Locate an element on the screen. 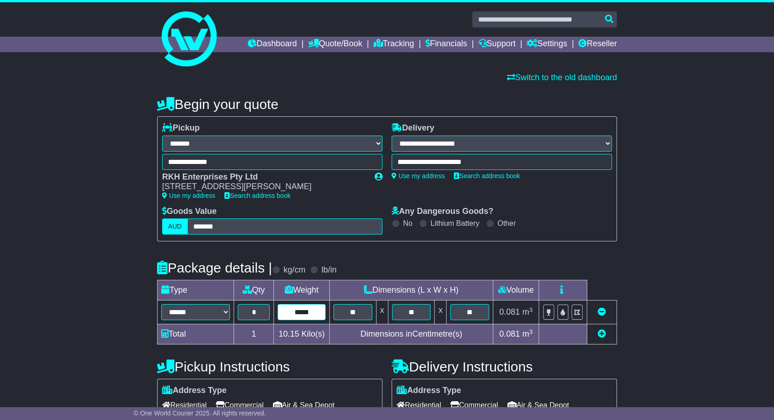 The height and width of the screenshot is (420, 774). span: © One World Courier 2025. All rights reserved. is located at coordinates (200, 413).